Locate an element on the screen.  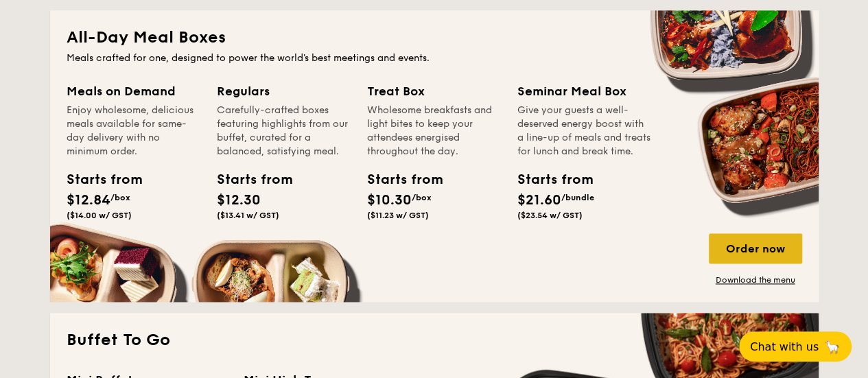
div: Seminar Meal Box is located at coordinates (584, 91).